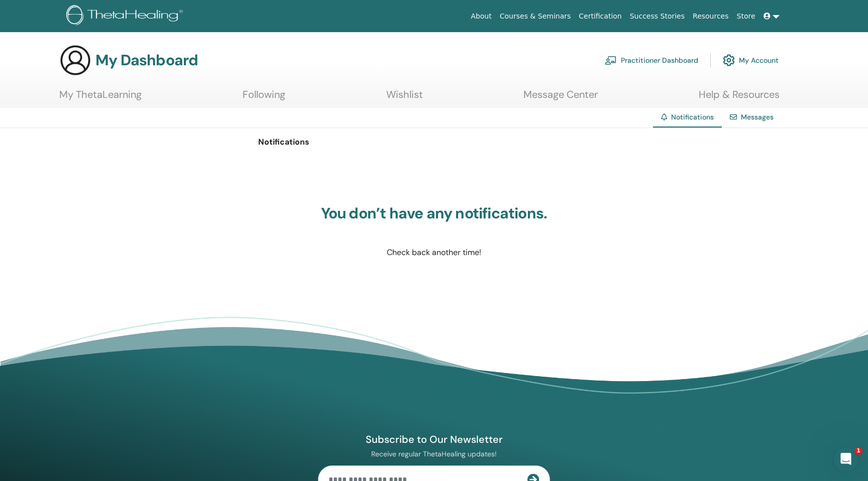 The width and height of the screenshot is (868, 481). I want to click on a: My ThetaLearning, so click(101, 98).